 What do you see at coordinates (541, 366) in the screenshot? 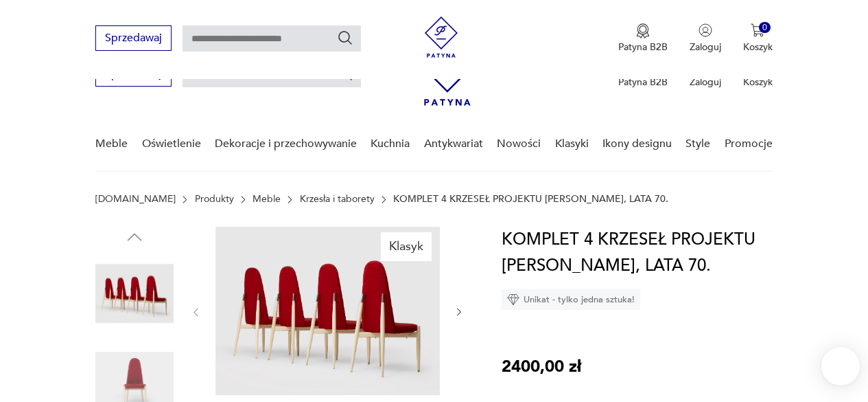
I see `p: 2400,00 zł` at bounding box center [541, 366].